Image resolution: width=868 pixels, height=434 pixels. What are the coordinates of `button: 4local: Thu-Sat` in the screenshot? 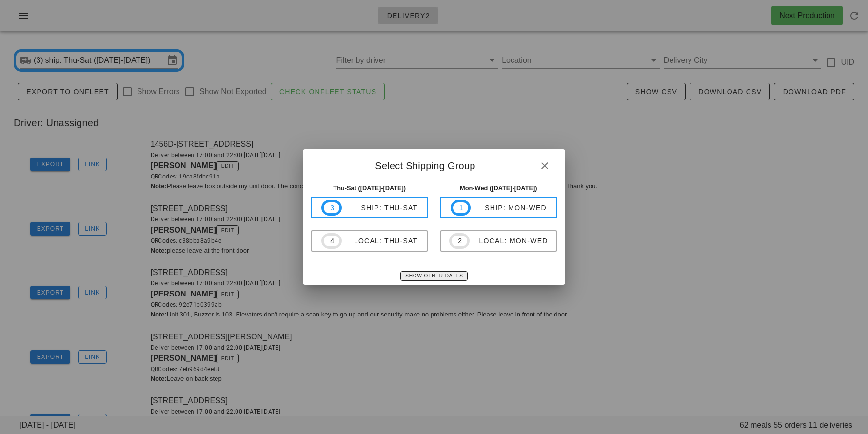 It's located at (369, 241).